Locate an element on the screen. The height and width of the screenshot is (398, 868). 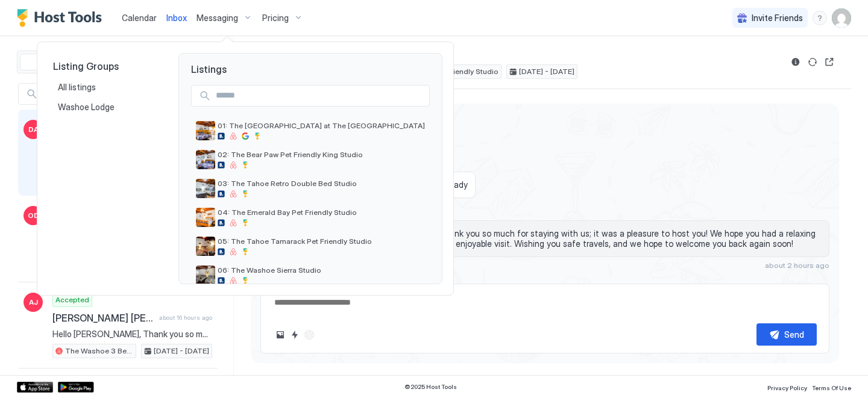
span: Listing Groups is located at coordinates (106, 66).